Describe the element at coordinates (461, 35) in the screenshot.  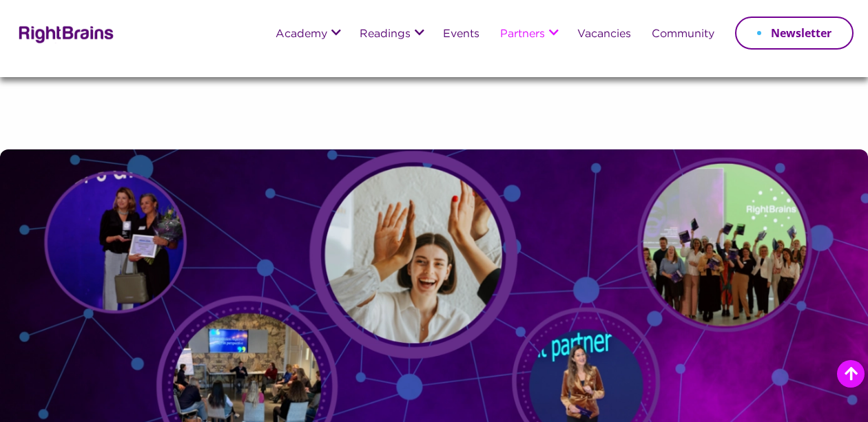
I see `a: Events` at that location.